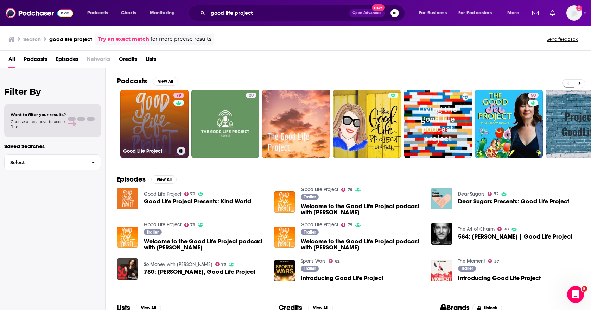  Describe the element at coordinates (303, 13) in the screenshot. I see `div: Search podcasts, credits, & more...` at that location.